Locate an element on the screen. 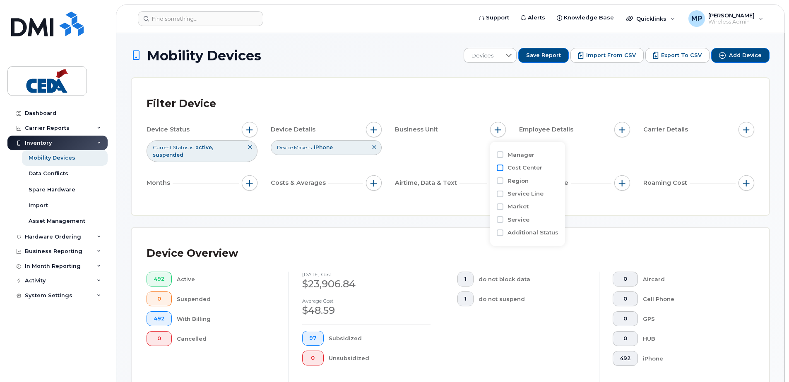 The height and width of the screenshot is (382, 789). div: Filter Device is located at coordinates (181, 104).